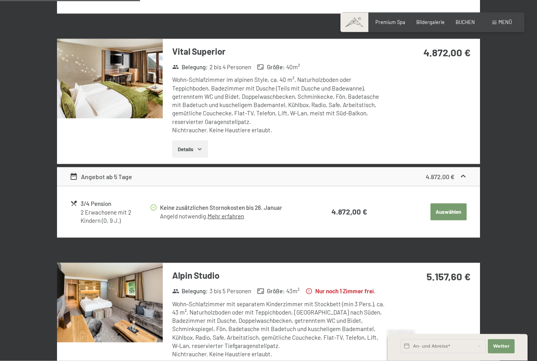 The width and height of the screenshot is (537, 361). Describe the element at coordinates (505, 22) in the screenshot. I see `span: Menü` at that location.